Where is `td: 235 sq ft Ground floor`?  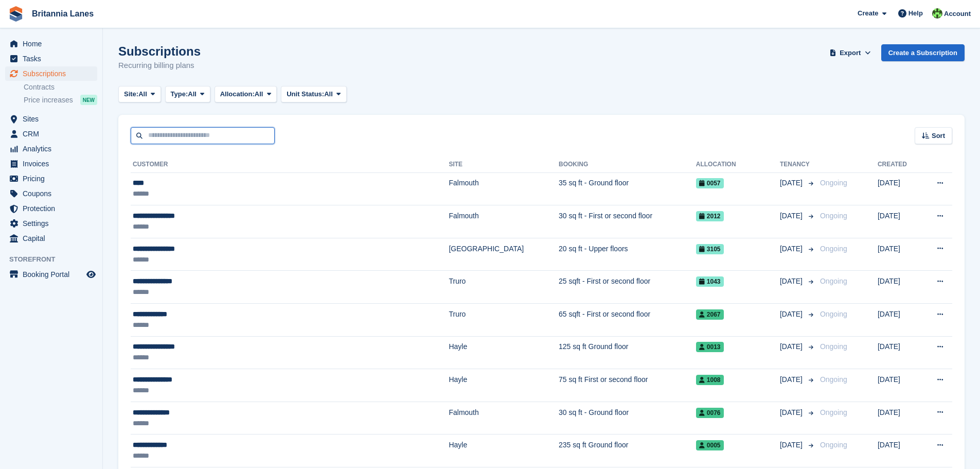
td: 235 sq ft Ground floor is located at coordinates (627, 451).